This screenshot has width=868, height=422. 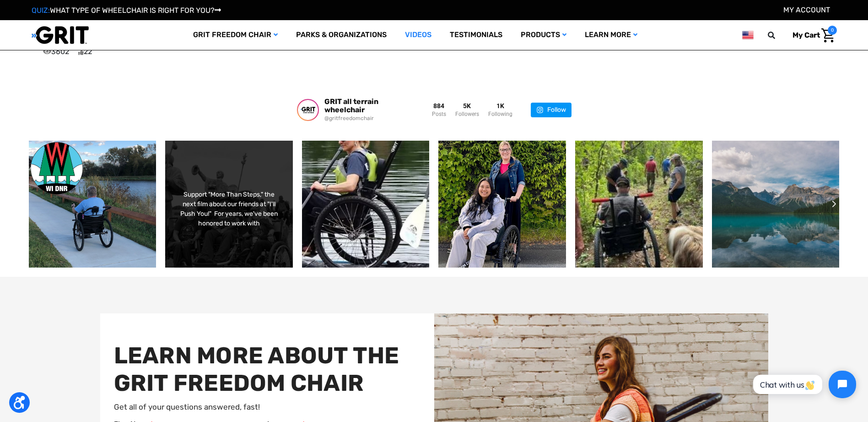 I want to click on span: My Cart, so click(x=806, y=35).